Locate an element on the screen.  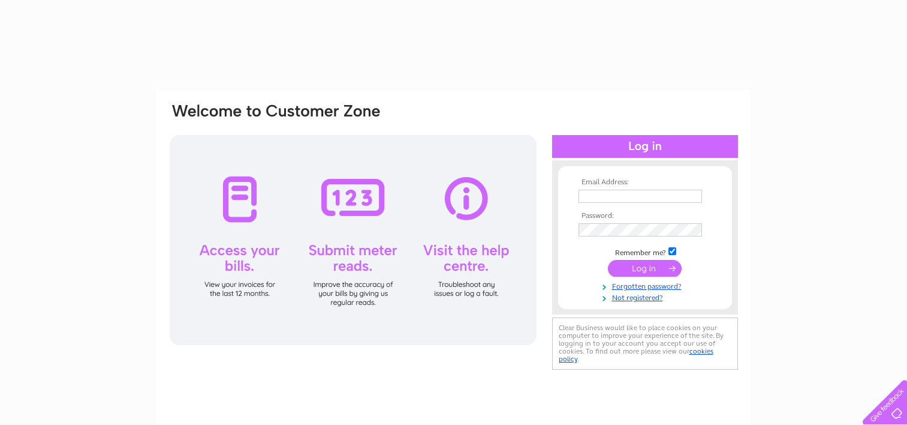
div: Clear Business would like to place cookies on your computer to improve your experience of the sit... is located at coordinates (645, 343).